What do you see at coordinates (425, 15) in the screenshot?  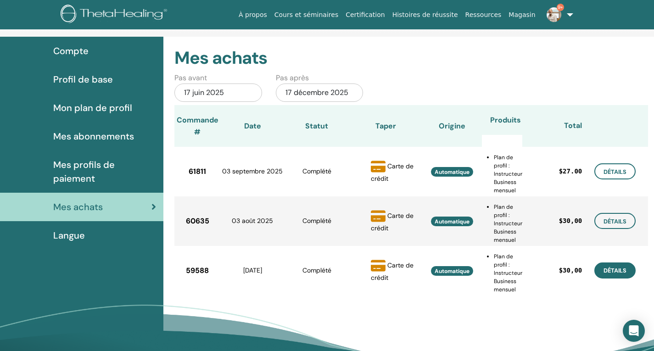 I see `font: Histoires de réussite` at bounding box center [425, 15].